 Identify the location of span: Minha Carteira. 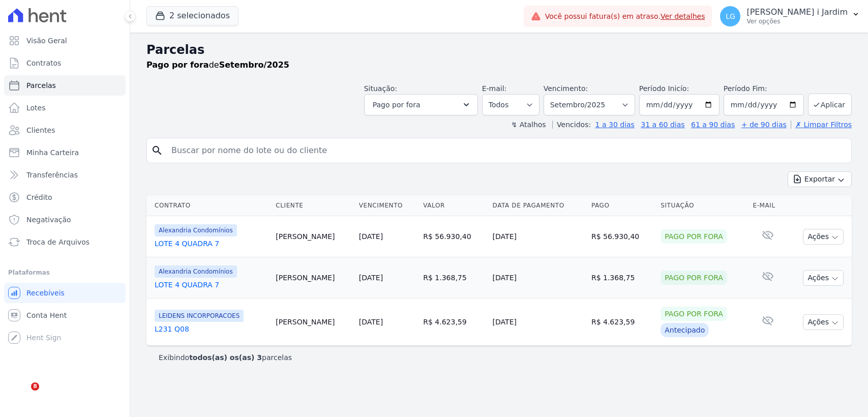
(52, 152).